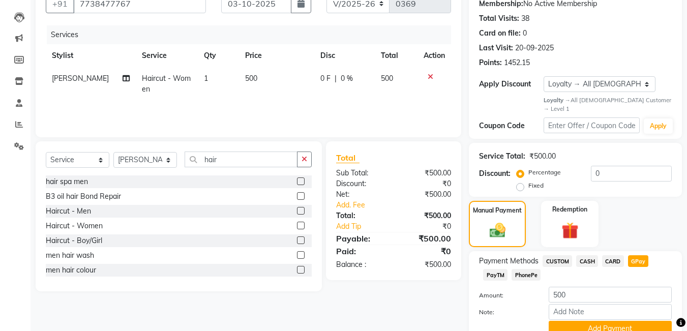  Describe the element at coordinates (498, 230) in the screenshot. I see `img: _cash.svg` at that location.